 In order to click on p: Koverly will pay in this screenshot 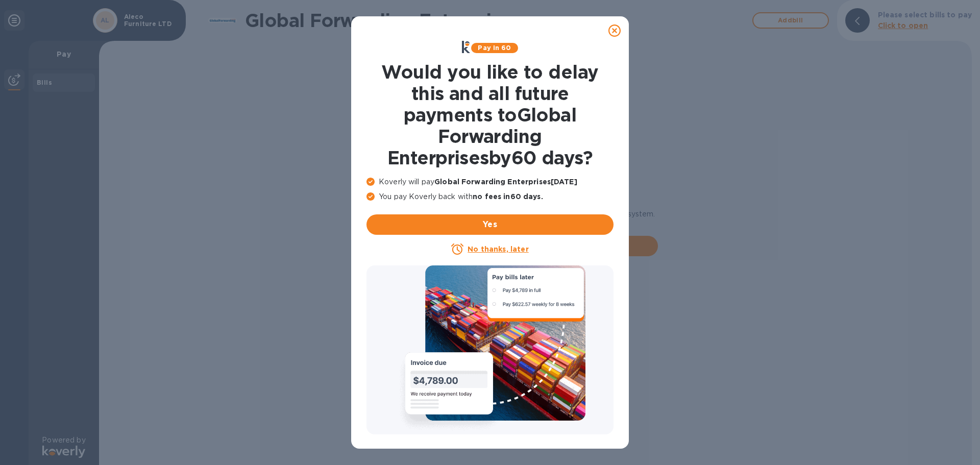, I will do `click(490, 181)`.